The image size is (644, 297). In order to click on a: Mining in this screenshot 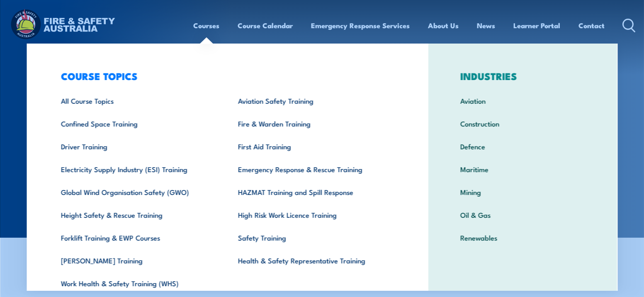, I will do `click(523, 192)`.